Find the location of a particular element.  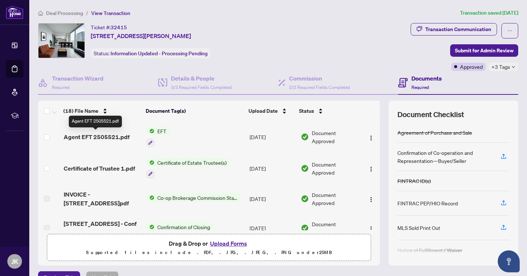

button: Status IconCertificate of Estate Trustee(s) is located at coordinates (188, 168).